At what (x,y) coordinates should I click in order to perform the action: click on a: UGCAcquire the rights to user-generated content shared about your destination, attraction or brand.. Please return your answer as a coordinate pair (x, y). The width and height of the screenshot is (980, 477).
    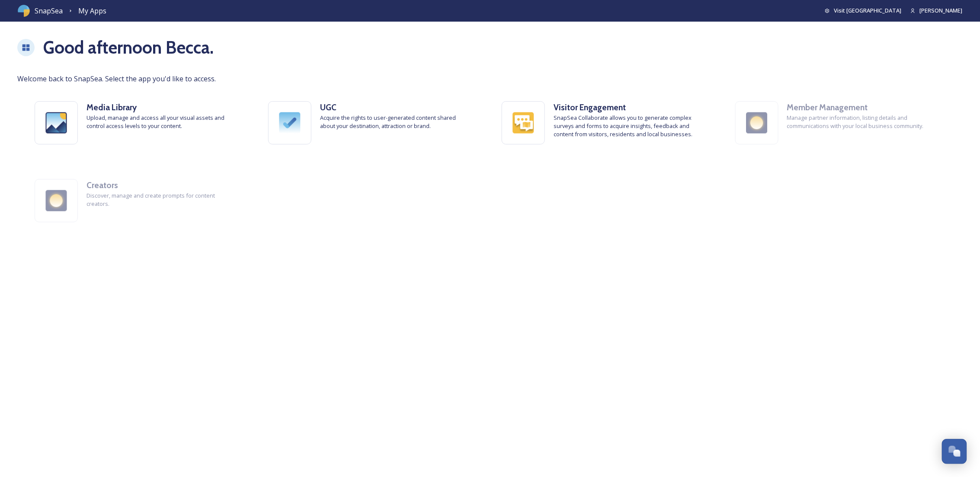
    Looking at the image, I should click on (368, 123).